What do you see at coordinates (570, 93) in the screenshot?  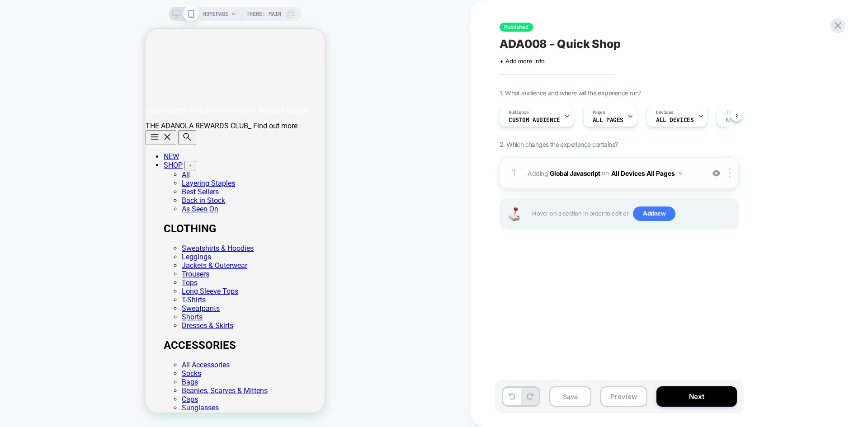 I see `span: 1. What audience and where will the experience run?` at bounding box center [570, 93].